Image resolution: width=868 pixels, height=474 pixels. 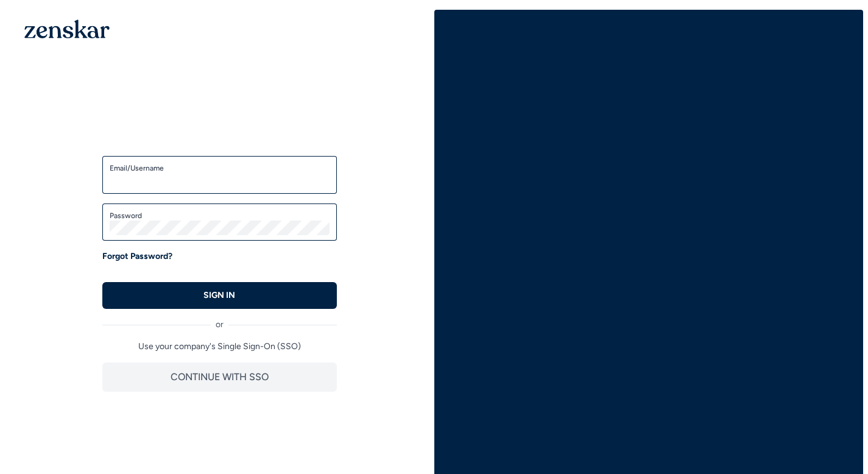 I want to click on button: CONTINUE WITH SSO, so click(x=220, y=377).